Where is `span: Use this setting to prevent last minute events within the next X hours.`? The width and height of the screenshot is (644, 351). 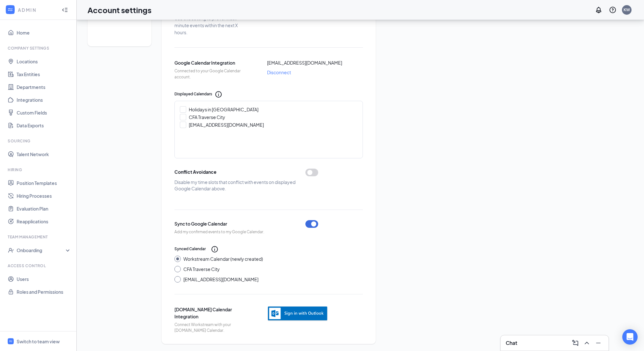
span: Use this setting to prevent last minute events within the next X hours. is located at coordinates (211, 25).